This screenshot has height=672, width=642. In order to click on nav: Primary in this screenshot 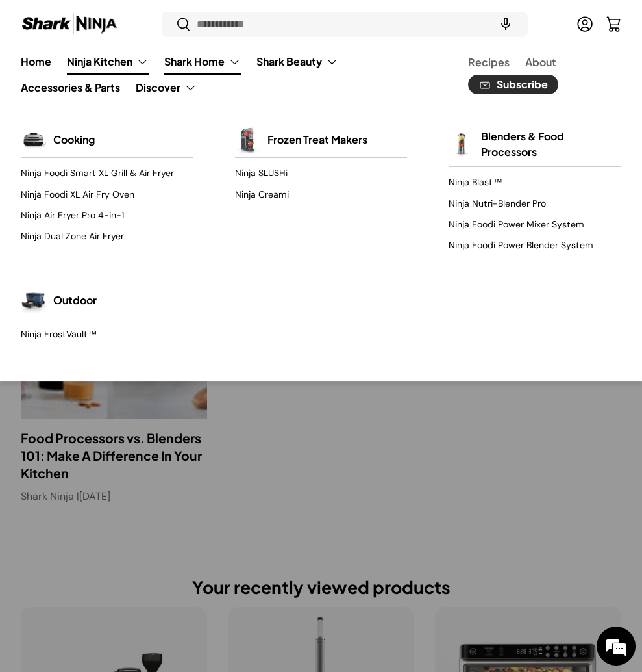, I will do `click(229, 75)`.